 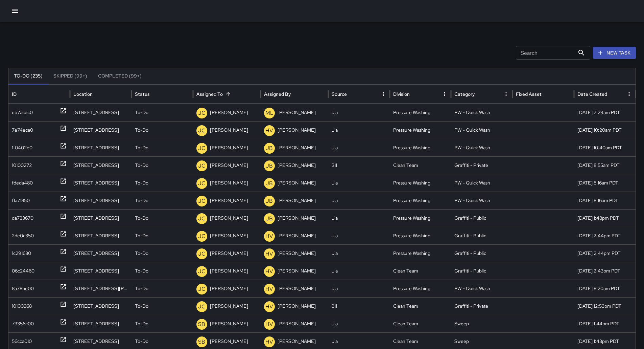 I want to click on div: 73356c00, so click(x=23, y=324).